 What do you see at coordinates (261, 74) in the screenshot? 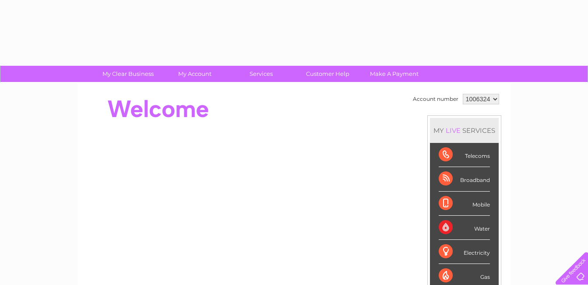
I see `a: Services` at bounding box center [261, 74].